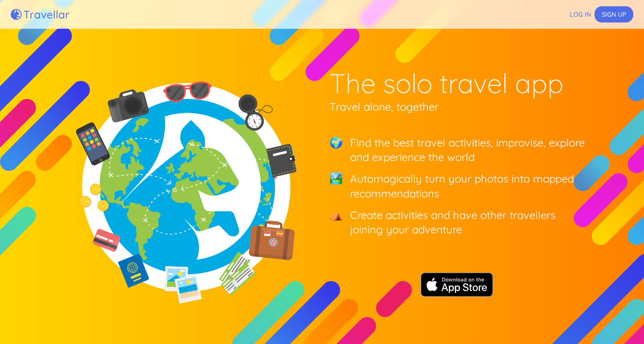  Describe the element at coordinates (580, 15) in the screenshot. I see `button: Log in` at that location.